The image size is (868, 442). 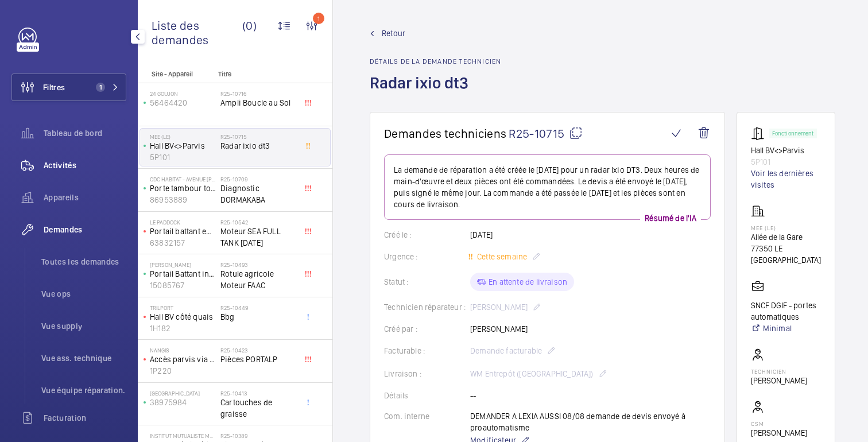 What do you see at coordinates (393, 33) in the screenshot?
I see `font: Retour` at bounding box center [393, 33].